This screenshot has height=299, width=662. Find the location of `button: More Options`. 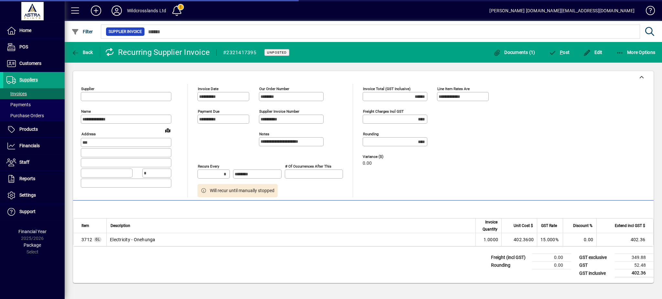

button: More Options is located at coordinates (636, 52).